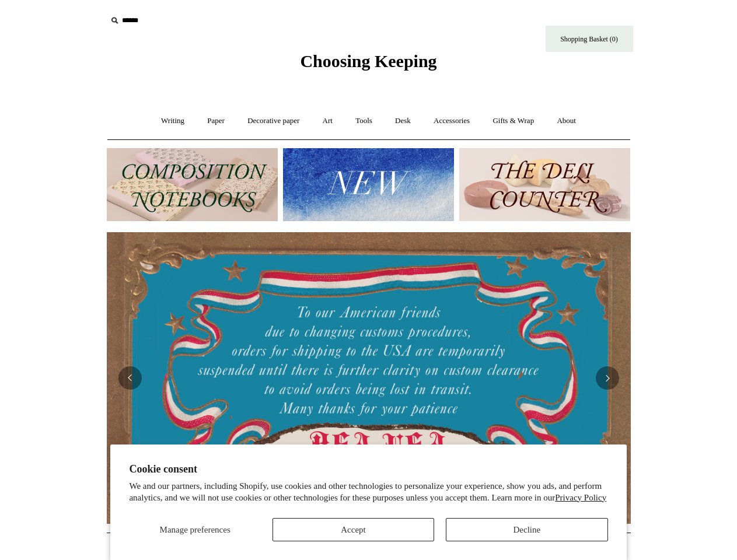 Image resolution: width=737 pixels, height=560 pixels. What do you see at coordinates (566, 121) in the screenshot?
I see `a: About` at bounding box center [566, 121].